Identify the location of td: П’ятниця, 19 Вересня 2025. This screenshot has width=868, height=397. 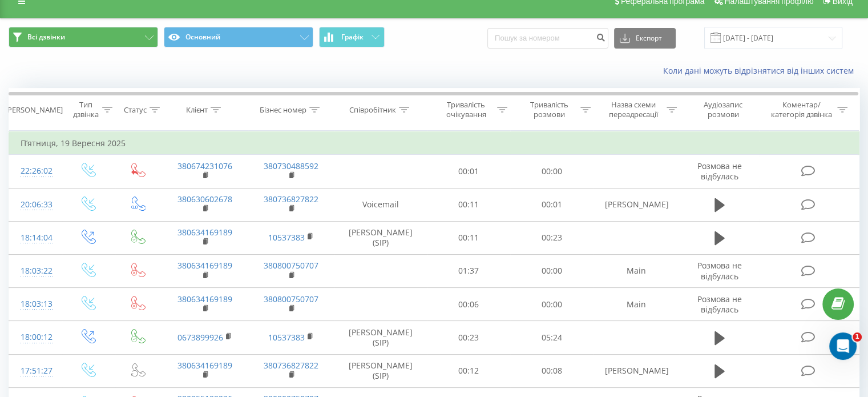
(434, 143).